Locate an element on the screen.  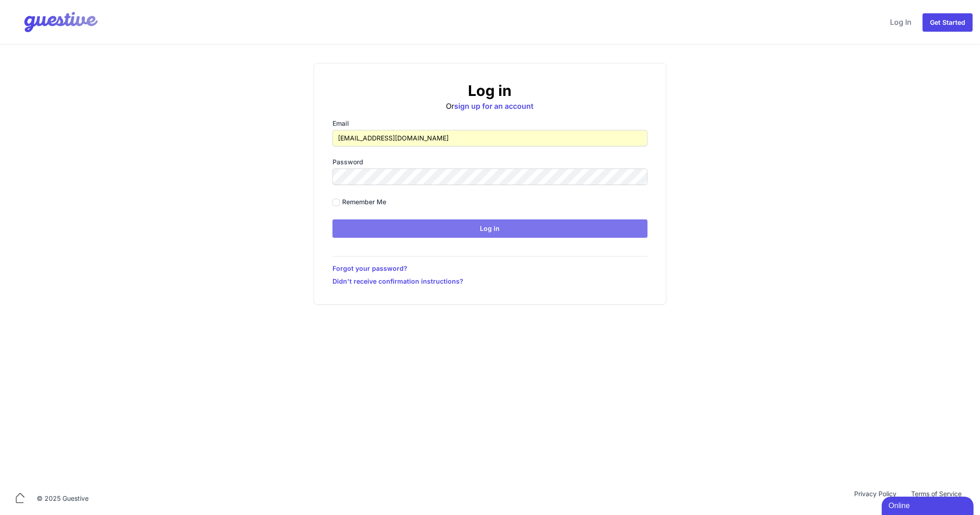
a: Privacy Policy is located at coordinates (875, 498).